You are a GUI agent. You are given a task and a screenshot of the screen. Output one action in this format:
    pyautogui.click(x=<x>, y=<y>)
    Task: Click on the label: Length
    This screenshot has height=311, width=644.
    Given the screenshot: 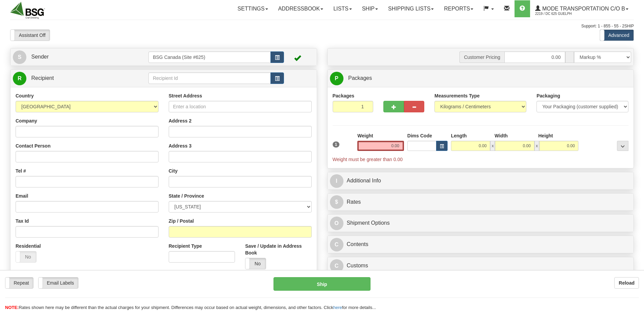 What is the action you would take?
    pyautogui.click(x=459, y=136)
    